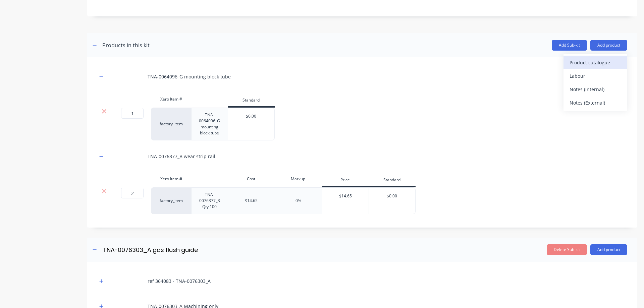  What do you see at coordinates (595, 102) in the screenshot?
I see `div: Notes (External)` at bounding box center [595, 102].